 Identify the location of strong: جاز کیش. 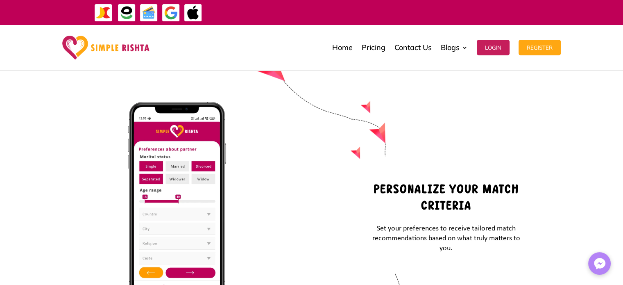
(392, 12).